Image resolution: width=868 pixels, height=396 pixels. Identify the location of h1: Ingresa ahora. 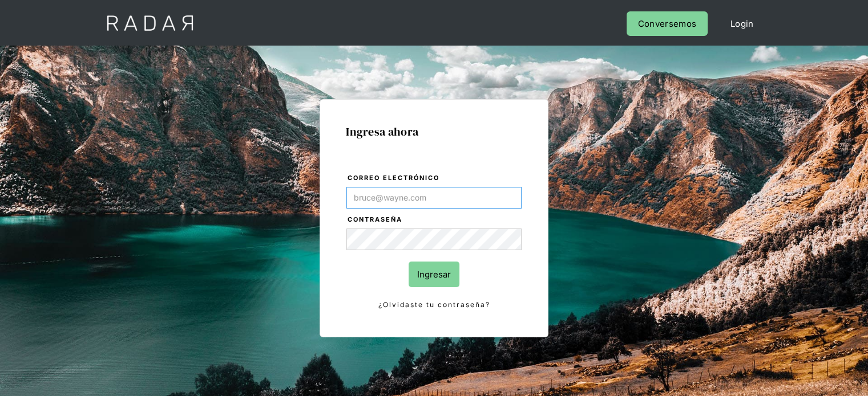
(434, 132).